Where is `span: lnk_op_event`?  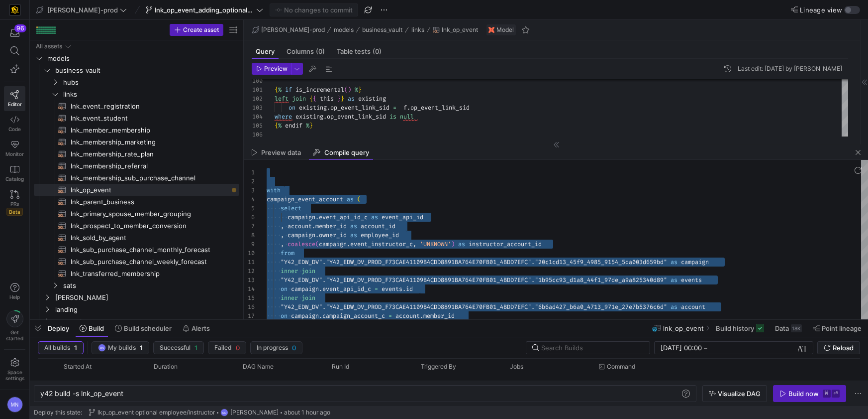
span: lnk_op_event is located at coordinates (459, 30).